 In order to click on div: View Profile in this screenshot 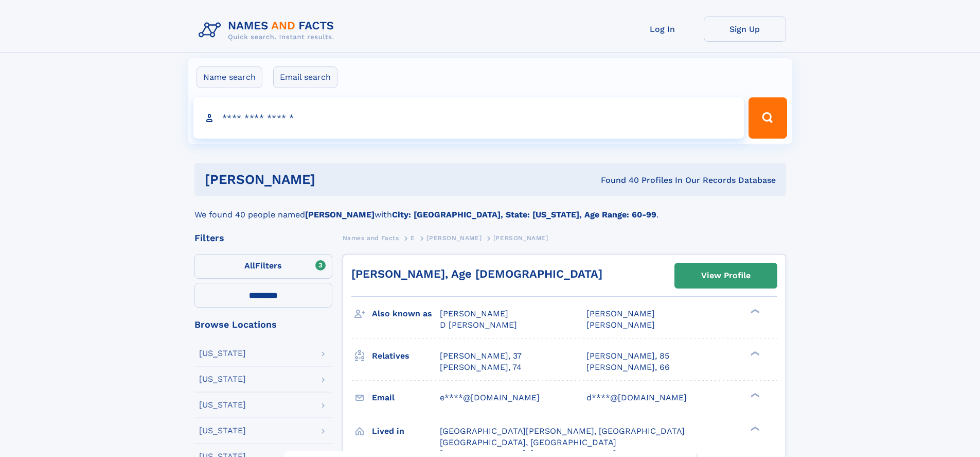, I will do `click(726, 275)`.